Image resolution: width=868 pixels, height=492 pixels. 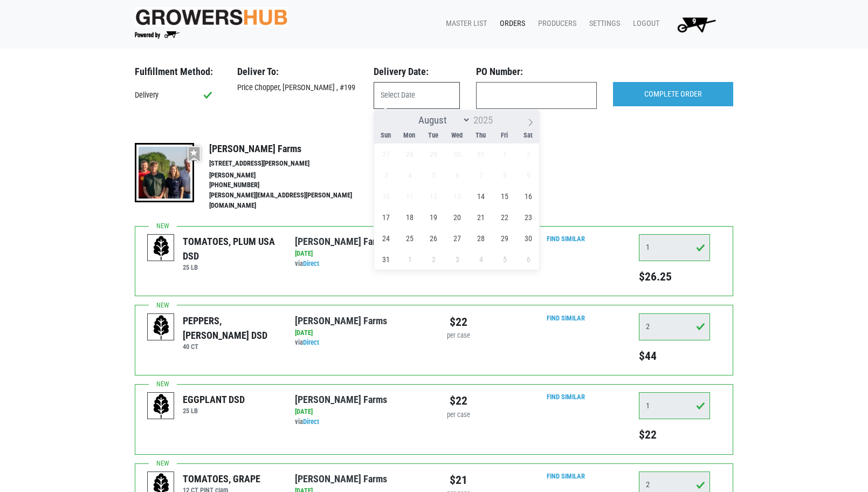 I want to click on span: August 19, 2025, so click(x=433, y=217).